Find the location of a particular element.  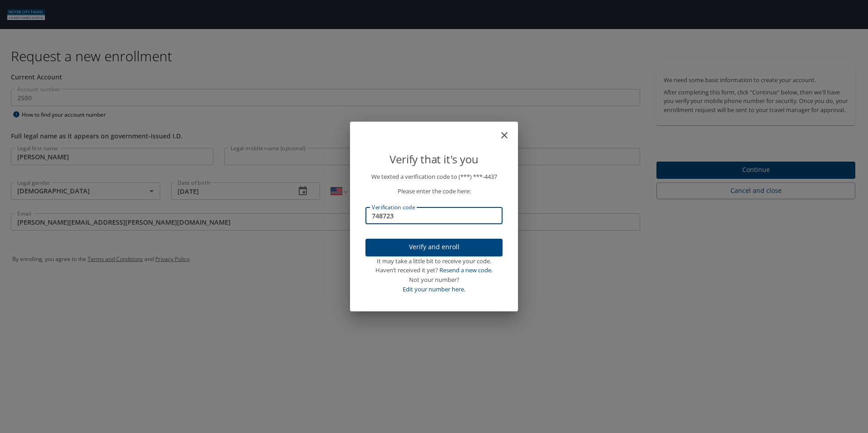

button: close is located at coordinates (509, 131).